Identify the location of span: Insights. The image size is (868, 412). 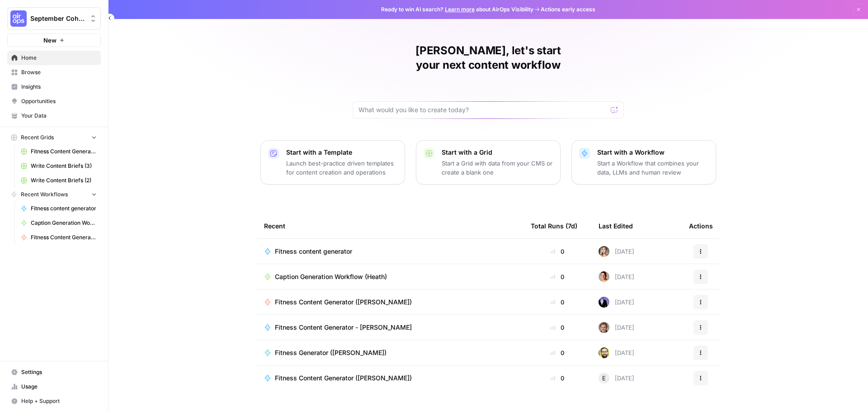
(59, 87).